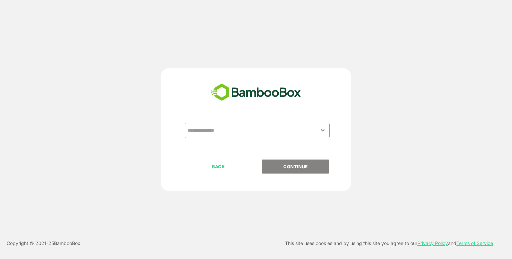 The height and width of the screenshot is (259, 512). What do you see at coordinates (43, 243) in the screenshot?
I see `p: Copyright © 2021- 25 BambooBox` at bounding box center [43, 243].